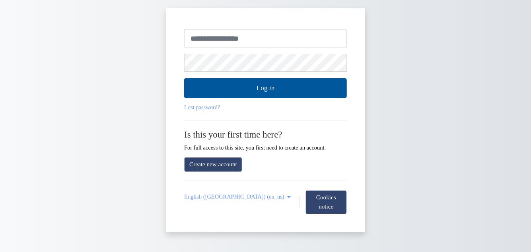  Describe the element at coordinates (202, 107) in the screenshot. I see `a: Lost password?` at that location.